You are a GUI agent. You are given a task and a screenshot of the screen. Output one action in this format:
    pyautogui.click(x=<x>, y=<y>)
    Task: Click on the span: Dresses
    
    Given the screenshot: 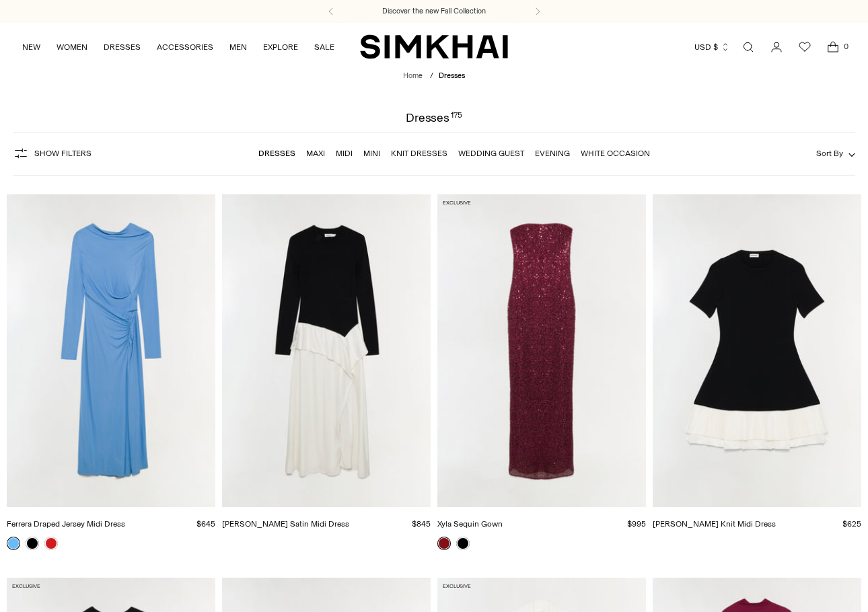 What is the action you would take?
    pyautogui.click(x=452, y=75)
    